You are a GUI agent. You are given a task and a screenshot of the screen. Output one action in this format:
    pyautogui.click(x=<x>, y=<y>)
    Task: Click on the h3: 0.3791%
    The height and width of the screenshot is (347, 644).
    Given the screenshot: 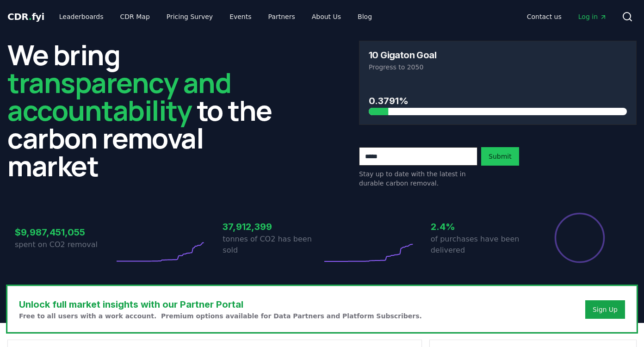 What is the action you would take?
    pyautogui.click(x=498, y=101)
    